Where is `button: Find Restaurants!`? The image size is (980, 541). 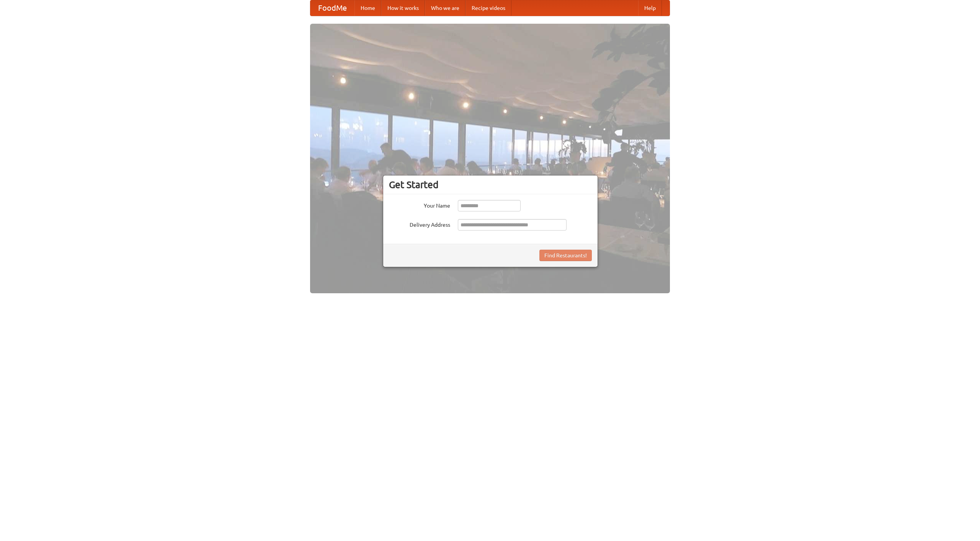
button: Find Restaurants! is located at coordinates (565, 255).